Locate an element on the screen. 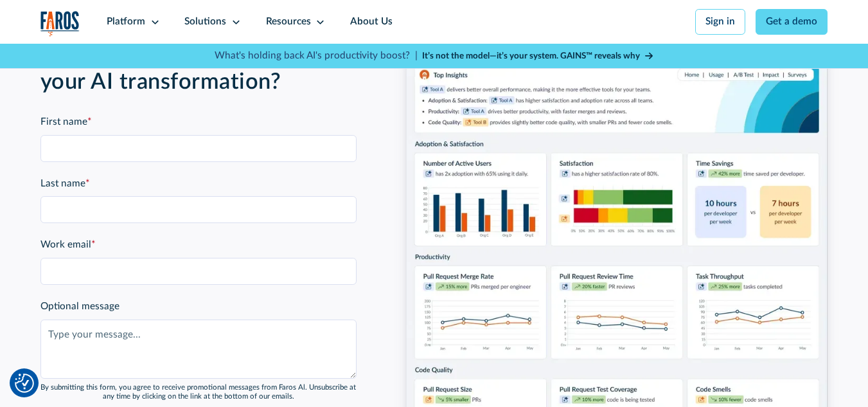 This screenshot has height=407, width=868. div: By submitting this form, you agree to receive promotional messages from Faros Al. Unsubscribe at ... is located at coordinates (198, 392).